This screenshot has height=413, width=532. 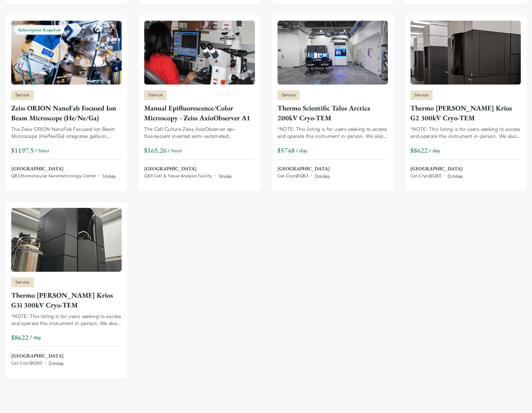 I want to click on img: Thermo Fisher Krios G2 300kV Cryo-TEM, so click(x=466, y=53).